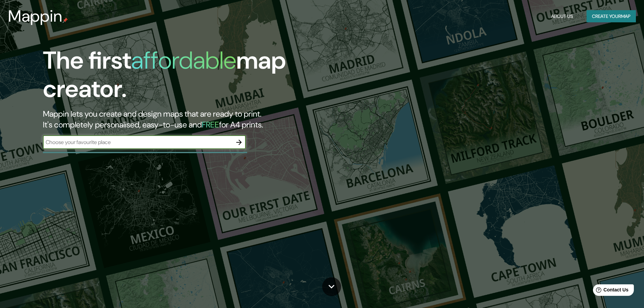 The width and height of the screenshot is (644, 308). Describe the element at coordinates (138, 142) in the screenshot. I see `input: Choose your favourite place` at that location.